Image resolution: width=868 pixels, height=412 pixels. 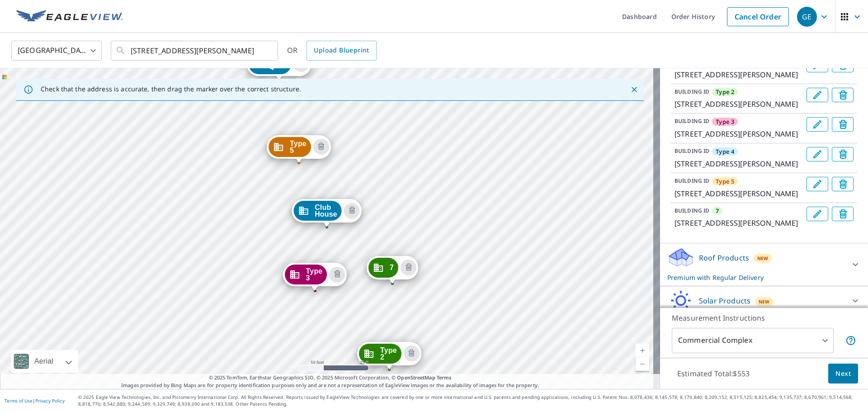 What do you see at coordinates (642, 364) in the screenshot?
I see `a: Current Level 19, Zoom Out` at bounding box center [642, 364].